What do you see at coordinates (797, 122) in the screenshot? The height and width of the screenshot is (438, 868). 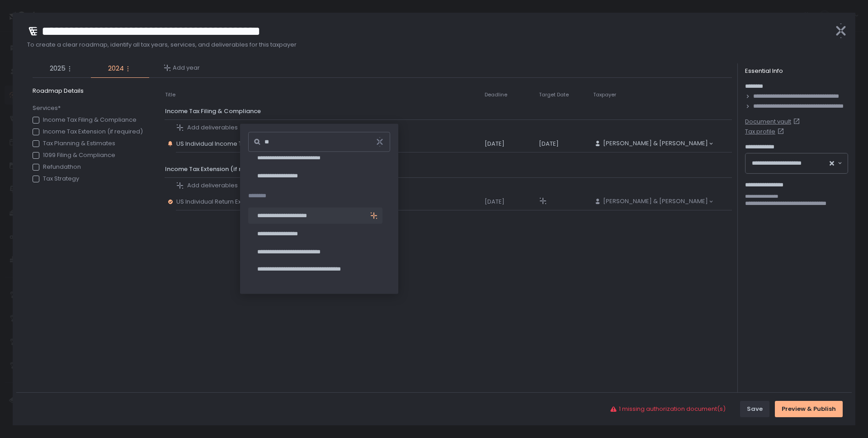 I see `a: Document vault` at bounding box center [797, 122].